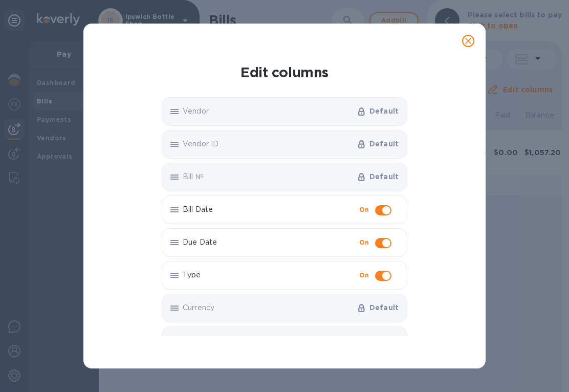 The height and width of the screenshot is (392, 569). Describe the element at coordinates (468, 41) in the screenshot. I see `button: close` at that location.